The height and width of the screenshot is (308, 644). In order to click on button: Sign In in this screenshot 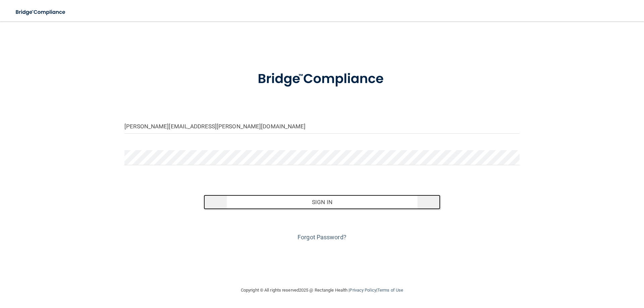, I will do `click(322, 202)`.